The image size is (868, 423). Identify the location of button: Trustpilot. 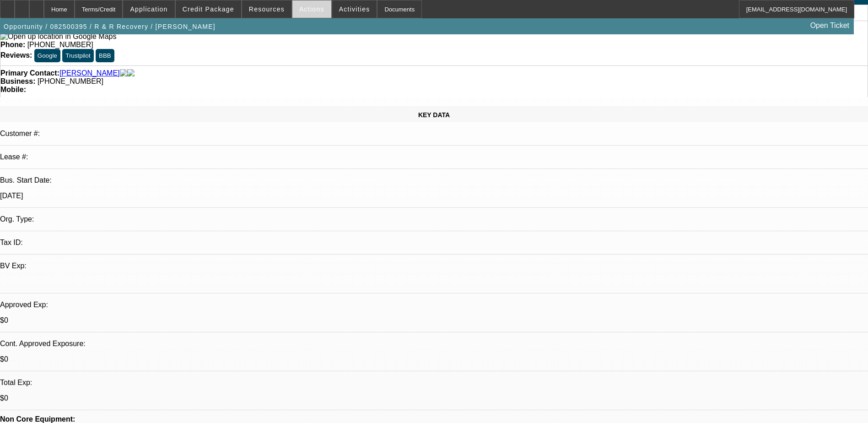
(78, 55).